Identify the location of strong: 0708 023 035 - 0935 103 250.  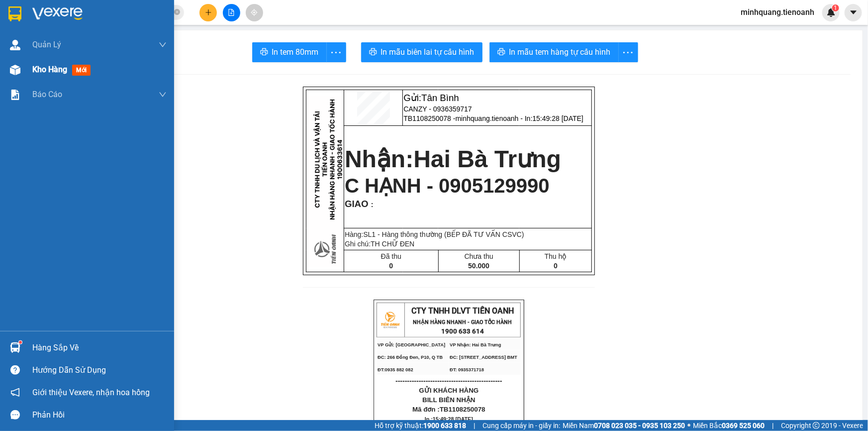
(639, 426).